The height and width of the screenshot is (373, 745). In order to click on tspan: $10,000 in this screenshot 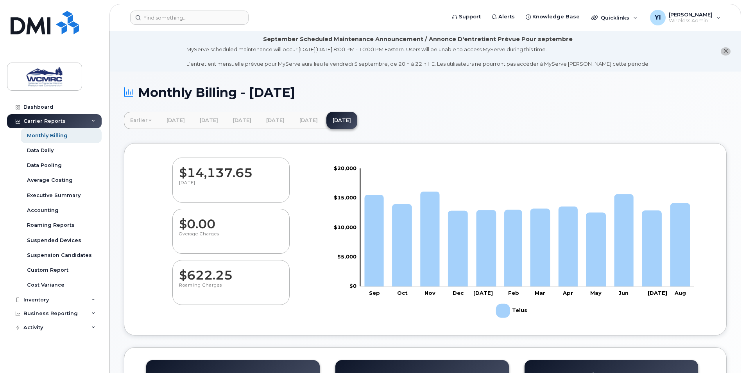, I will do `click(345, 227)`.